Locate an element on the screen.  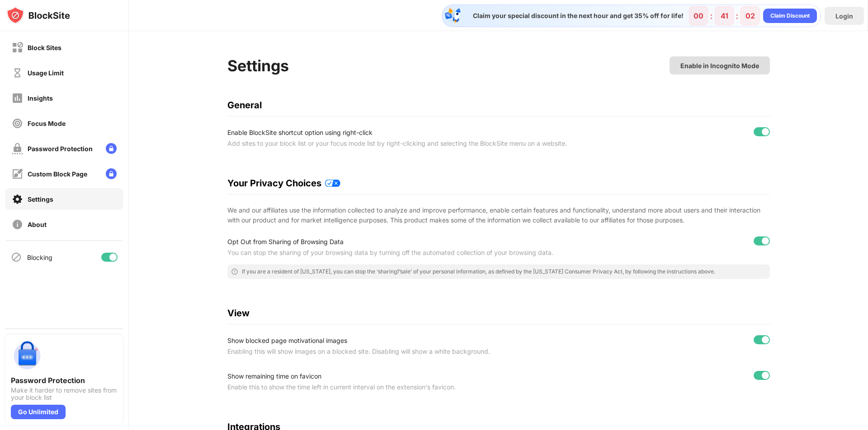
div: We and our affiliates use the information collected to analyze and improve performance, enable ce... is located at coordinates (499, 215).